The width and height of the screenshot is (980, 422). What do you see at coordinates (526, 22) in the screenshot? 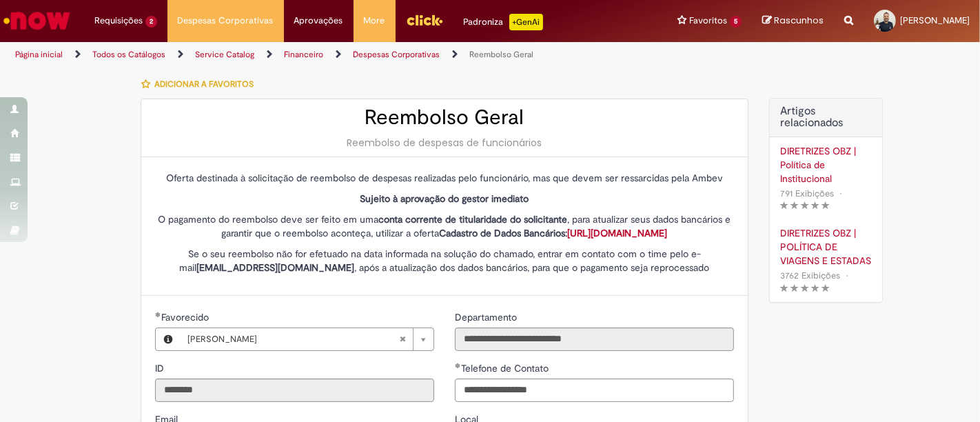
I see `p: +GenAi` at bounding box center [526, 22].